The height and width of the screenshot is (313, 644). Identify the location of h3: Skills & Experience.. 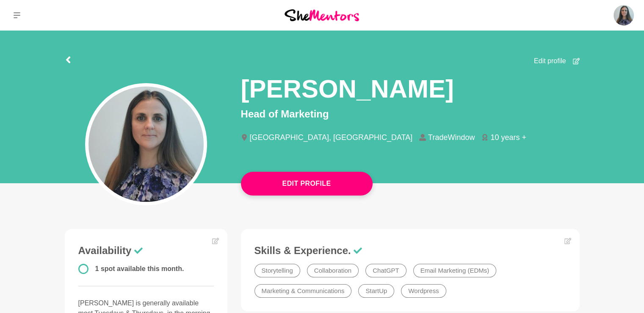
(410, 250).